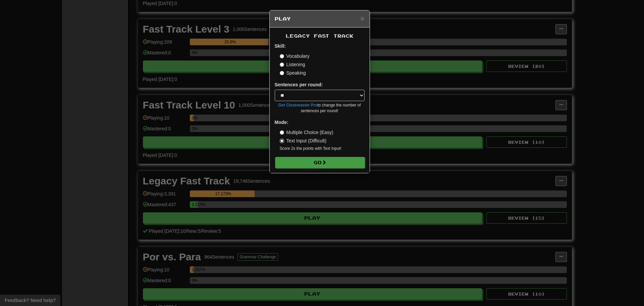 This screenshot has width=644, height=306. I want to click on label: Sentences per round:, so click(299, 85).